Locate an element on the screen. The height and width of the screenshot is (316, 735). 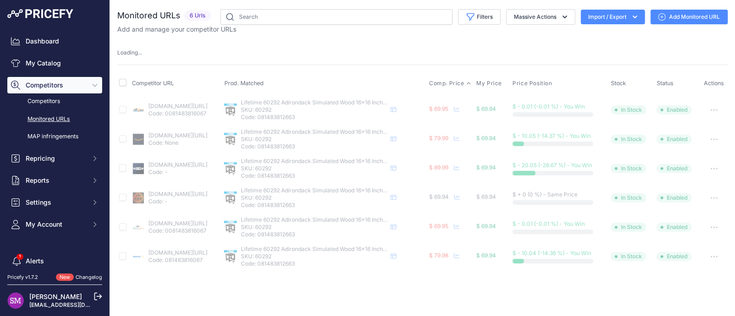
h2: Monitored URLs is located at coordinates (149, 16).